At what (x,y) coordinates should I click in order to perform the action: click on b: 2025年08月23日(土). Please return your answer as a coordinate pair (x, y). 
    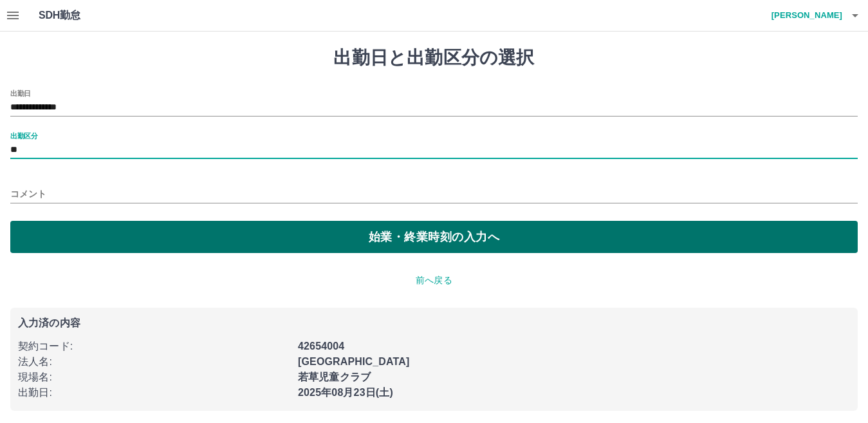
    Looking at the image, I should click on (346, 393).